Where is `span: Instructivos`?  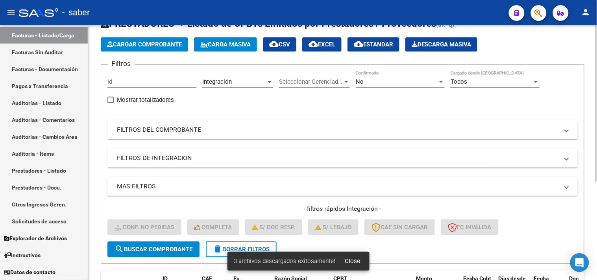
span: Instructivos is located at coordinates (22, 255).